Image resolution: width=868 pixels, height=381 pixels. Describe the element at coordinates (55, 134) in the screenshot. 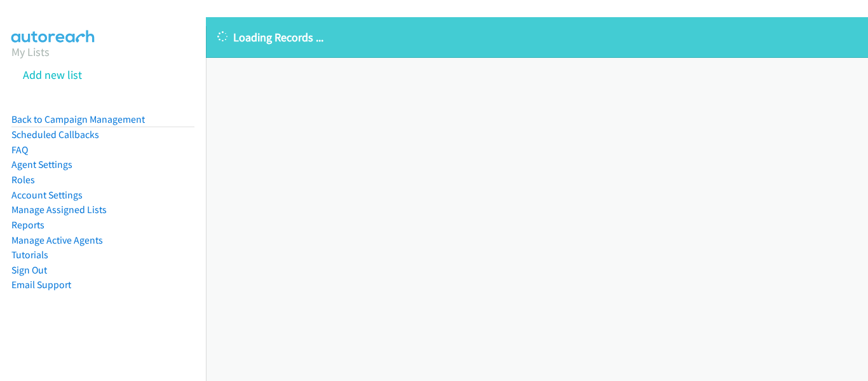

I see `a: Scheduled Callbacks` at that location.